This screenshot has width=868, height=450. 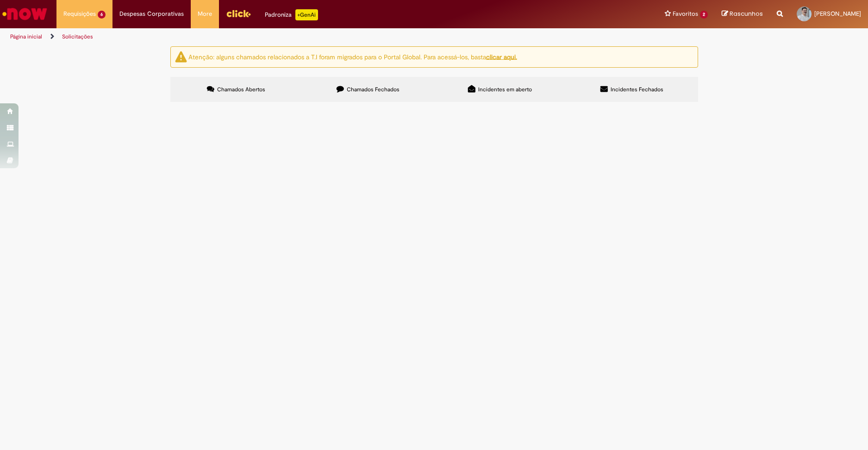 I want to click on span: Incidentes em aberto, so click(x=505, y=89).